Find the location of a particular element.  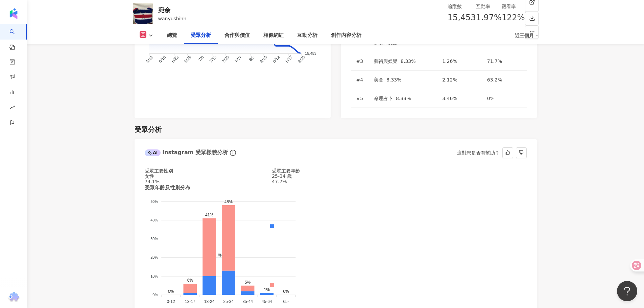

div: AI is located at coordinates (153, 153).